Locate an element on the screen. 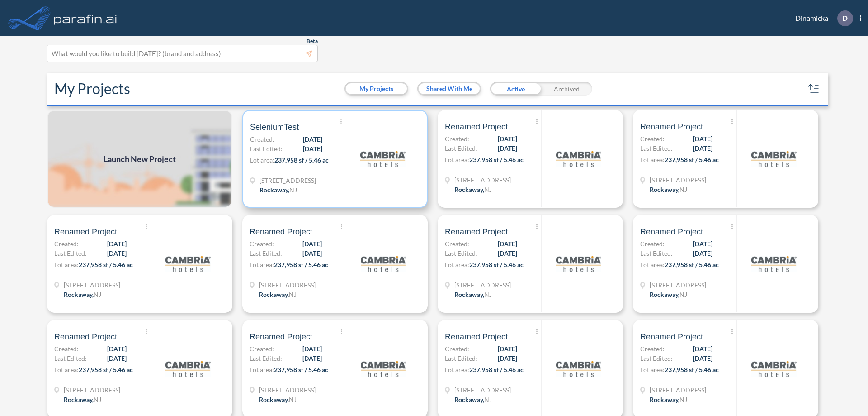 The image size is (868, 416). button: sort is located at coordinates (814, 88).